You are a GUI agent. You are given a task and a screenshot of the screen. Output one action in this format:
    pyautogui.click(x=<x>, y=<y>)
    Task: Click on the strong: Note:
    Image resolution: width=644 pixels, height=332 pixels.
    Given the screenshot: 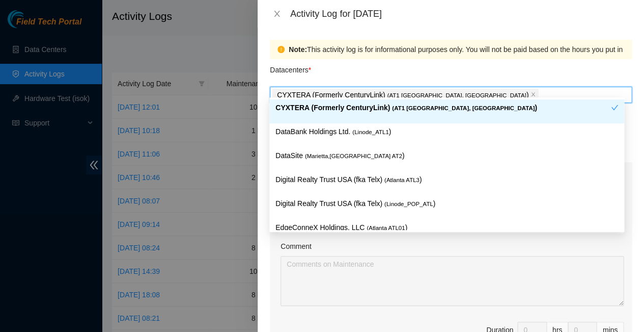 What is the action you would take?
    pyautogui.click(x=298, y=49)
    